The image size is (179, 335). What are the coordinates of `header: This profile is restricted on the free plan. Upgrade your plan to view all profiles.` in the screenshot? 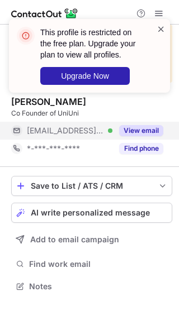 It's located at (92, 44).